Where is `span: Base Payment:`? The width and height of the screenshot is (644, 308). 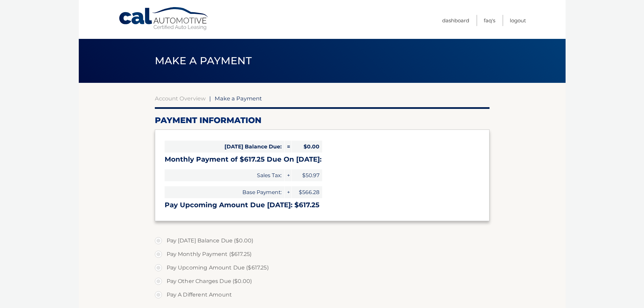
span: Base Payment: is located at coordinates (225, 192).